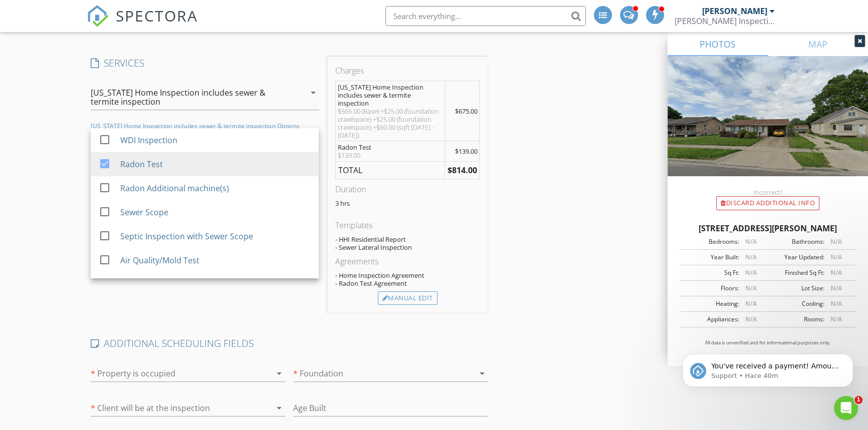 The height and width of the screenshot is (430, 868). I want to click on img: The Best Home Inspection Software - Spectora, so click(98, 16).